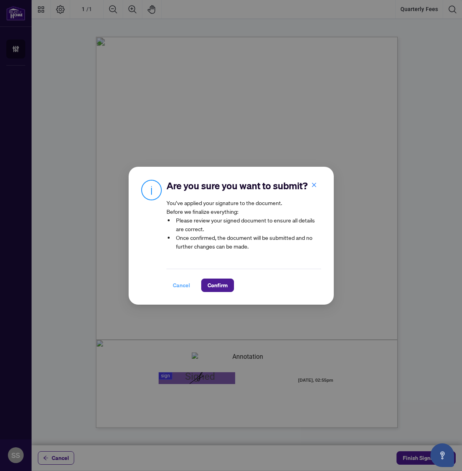 This screenshot has width=462, height=471. What do you see at coordinates (244, 227) in the screenshot?
I see `article: You’ve applied your signature to the document. Before we finalize everything:` at bounding box center [244, 227].